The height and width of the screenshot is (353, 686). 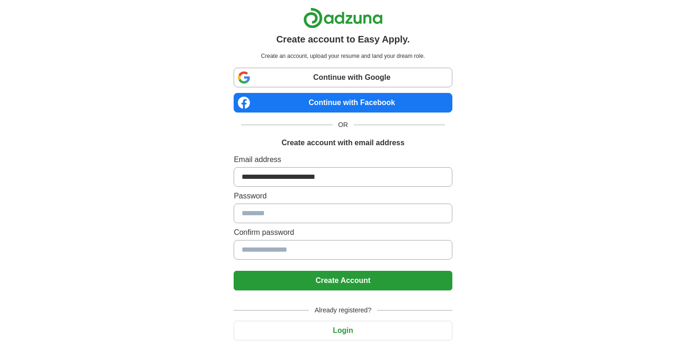 I want to click on img: Adzuna logo, so click(x=343, y=18).